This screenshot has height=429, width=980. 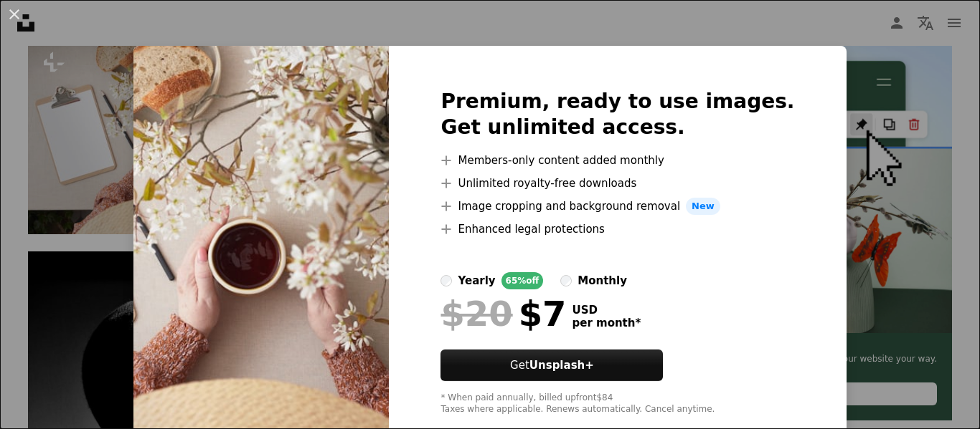 What do you see at coordinates (566, 281) in the screenshot?
I see `input: monthly` at bounding box center [566, 281].